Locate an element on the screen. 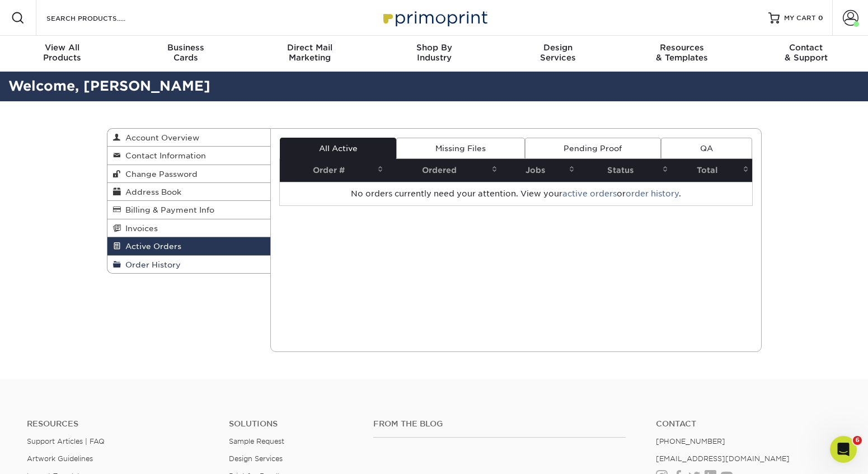 The image size is (868, 474). span: Active Orders is located at coordinates (151, 246).